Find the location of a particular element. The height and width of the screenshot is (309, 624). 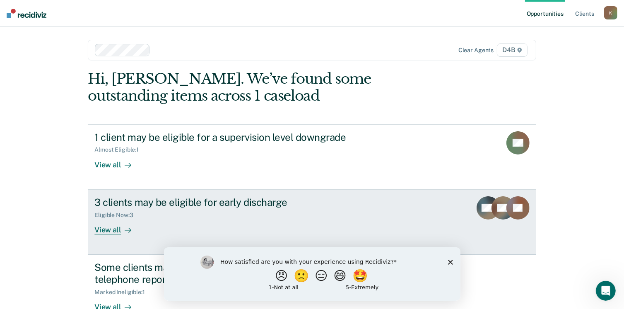

div: Some clients may be eligible for downgrade to a minimum telephone reporting is located at coordinates (240, 273).